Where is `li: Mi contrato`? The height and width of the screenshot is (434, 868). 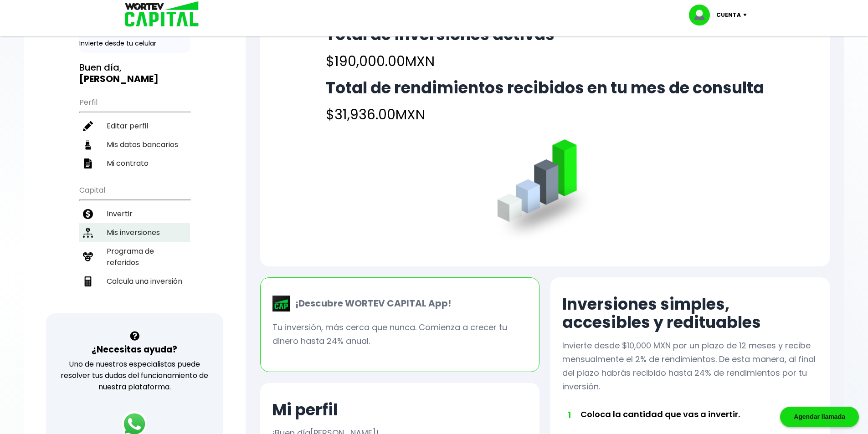 li: Mi contrato is located at coordinates (135, 163).